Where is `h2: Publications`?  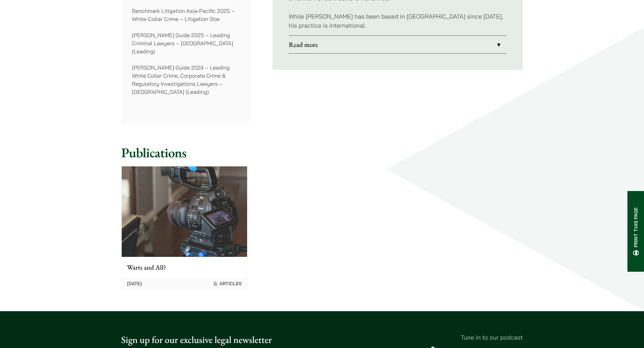
h2: Publications is located at coordinates (322, 153).